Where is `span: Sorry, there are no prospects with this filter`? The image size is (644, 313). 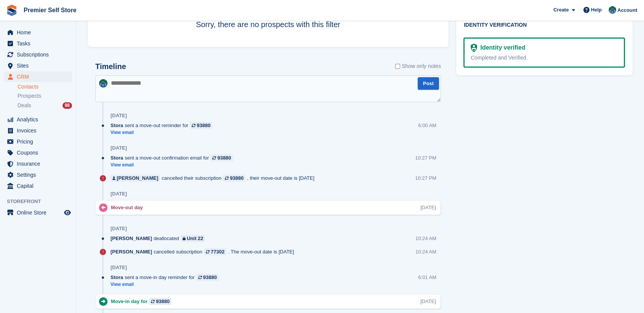
span: Sorry, there are no prospects with this filter is located at coordinates (268, 24).